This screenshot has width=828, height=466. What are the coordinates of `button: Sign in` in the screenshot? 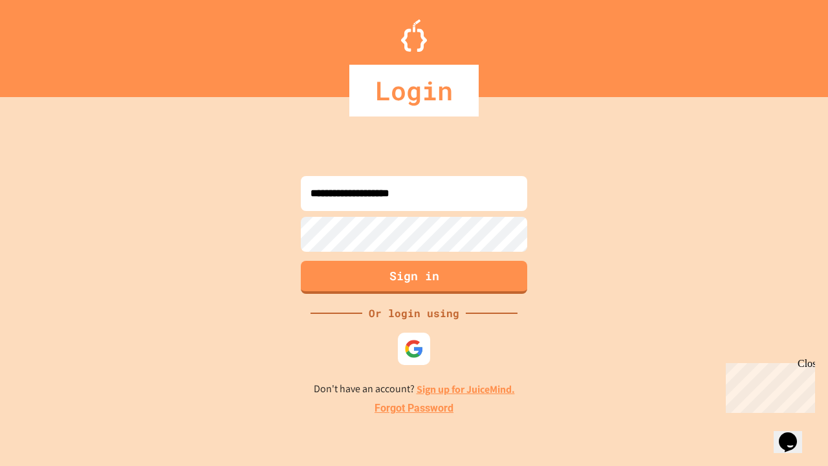 It's located at (414, 277).